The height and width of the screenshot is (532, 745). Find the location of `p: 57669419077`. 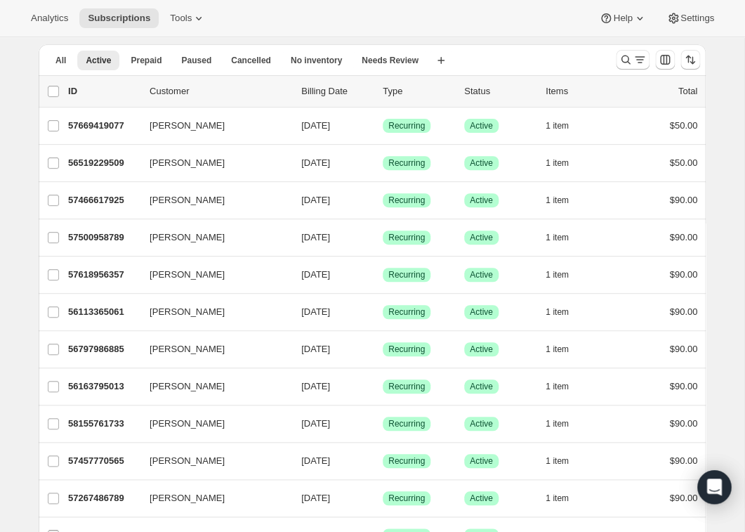

p: 57669419077 is located at coordinates (103, 126).